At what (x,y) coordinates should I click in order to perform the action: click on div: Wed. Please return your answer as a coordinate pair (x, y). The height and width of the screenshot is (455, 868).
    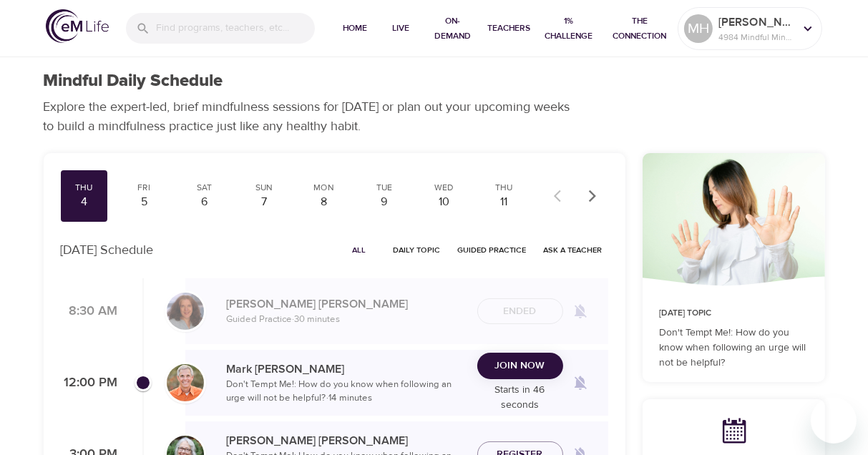
    Looking at the image, I should click on (444, 187).